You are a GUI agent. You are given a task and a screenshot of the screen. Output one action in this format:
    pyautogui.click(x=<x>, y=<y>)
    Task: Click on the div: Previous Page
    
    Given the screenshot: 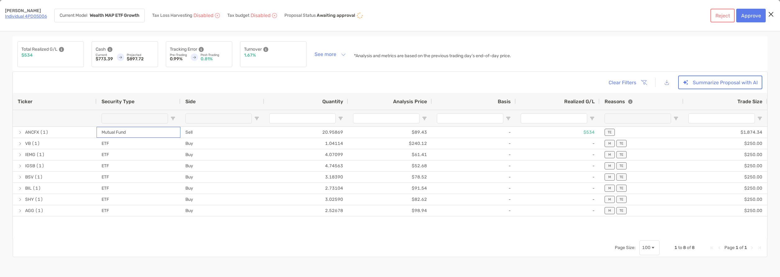 What is the action you would take?
    pyautogui.click(x=720, y=248)
    